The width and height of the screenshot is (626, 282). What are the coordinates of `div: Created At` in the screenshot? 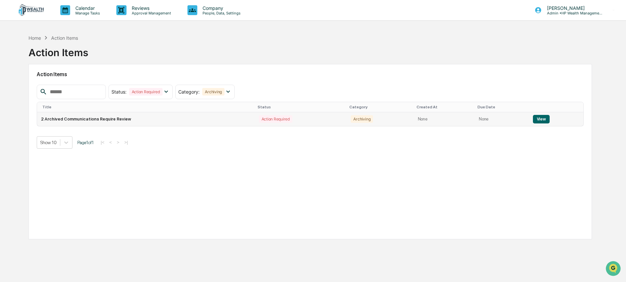 It's located at (444, 107).